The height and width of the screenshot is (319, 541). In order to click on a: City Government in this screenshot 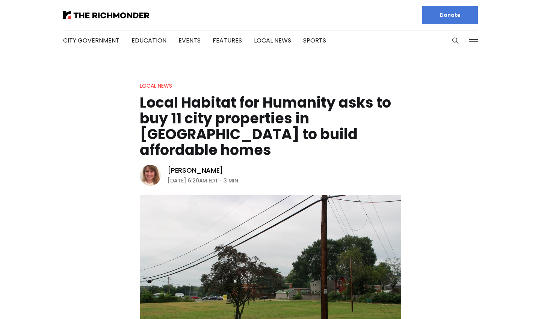, I will do `click(91, 40)`.